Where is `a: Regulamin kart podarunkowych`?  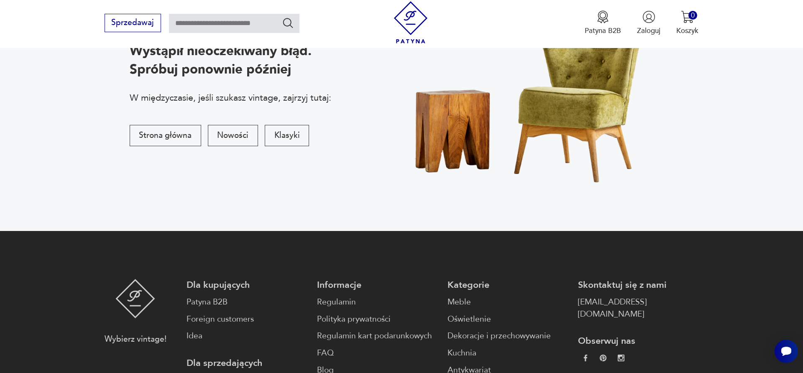
a: Regulamin kart podarunkowych is located at coordinates (377, 336).